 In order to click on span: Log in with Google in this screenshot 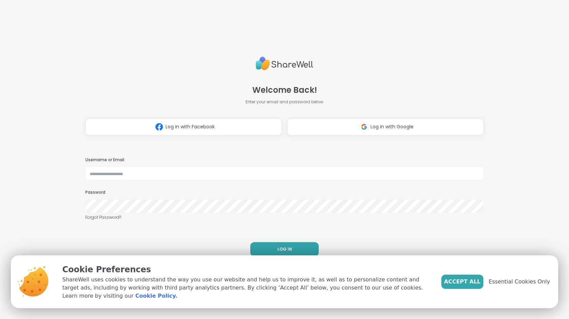, I will do `click(392, 127)`.